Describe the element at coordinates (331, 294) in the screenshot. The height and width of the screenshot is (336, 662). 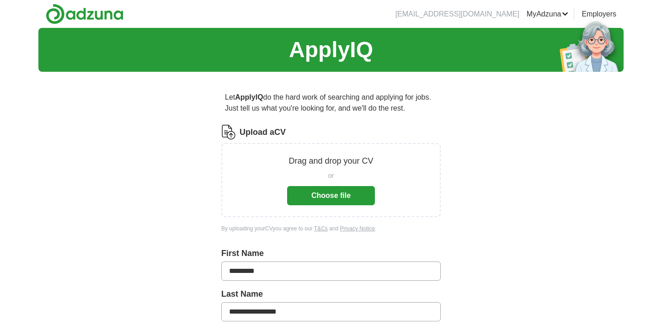
I see `label: Last Name` at that location.